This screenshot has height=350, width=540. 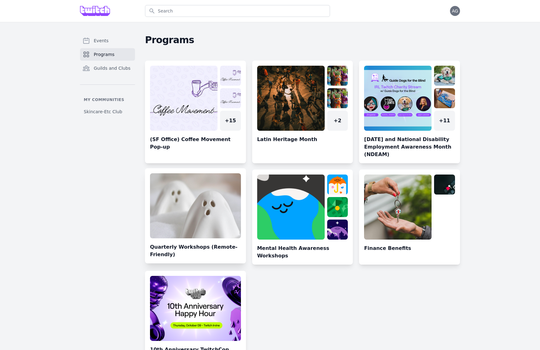 What do you see at coordinates (238, 11) in the screenshot?
I see `input: Search` at bounding box center [238, 11].